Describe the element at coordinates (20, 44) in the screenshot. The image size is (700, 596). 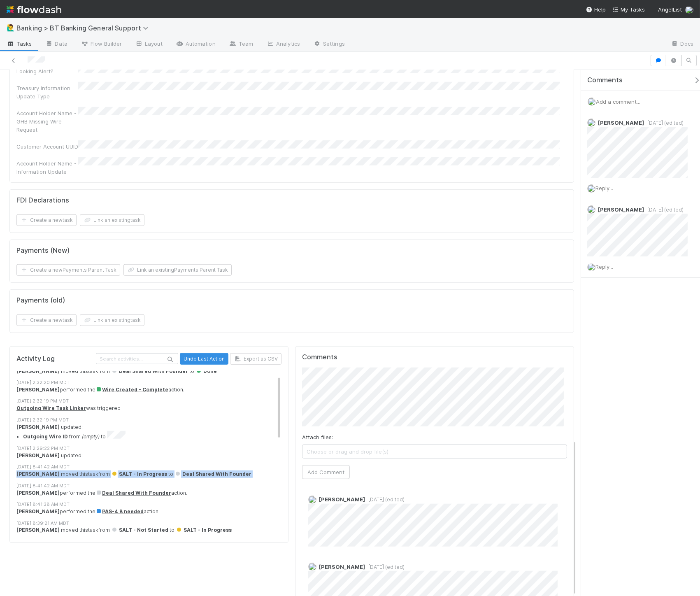
I see `span: Tasks` at that location.